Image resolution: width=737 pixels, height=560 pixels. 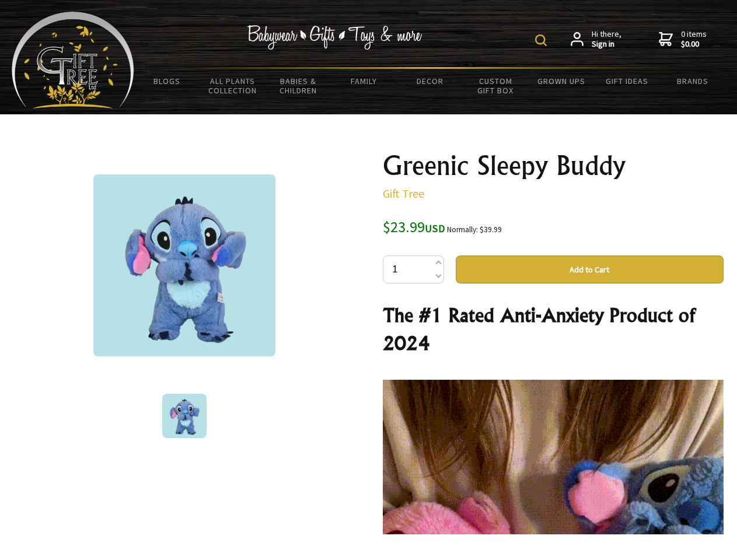 I want to click on a: Gift Ideas, so click(x=627, y=81).